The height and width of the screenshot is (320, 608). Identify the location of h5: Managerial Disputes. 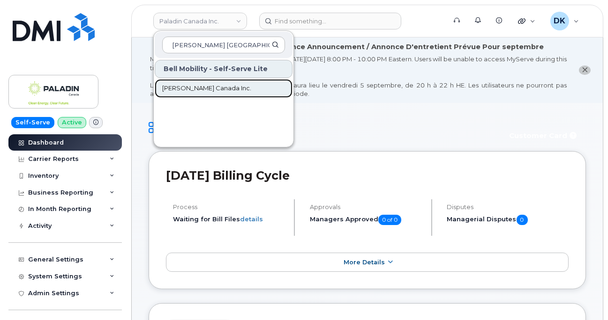
(507, 220).